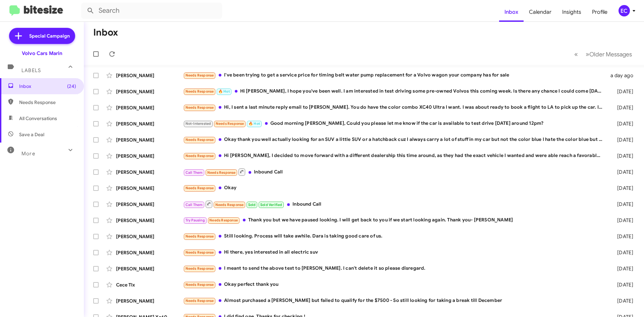 The width and height of the screenshot is (644, 317). What do you see at coordinates (106, 33) in the screenshot?
I see `h1: Inbox` at bounding box center [106, 33].